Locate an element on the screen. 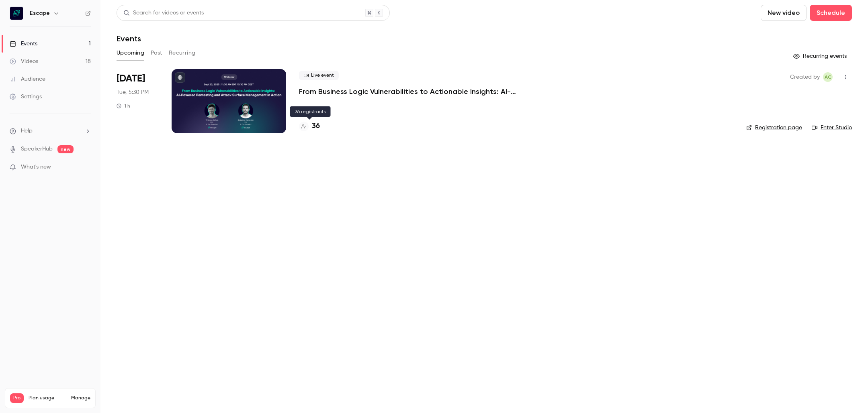 Image resolution: width=868 pixels, height=413 pixels. button: New video is located at coordinates (784, 13).